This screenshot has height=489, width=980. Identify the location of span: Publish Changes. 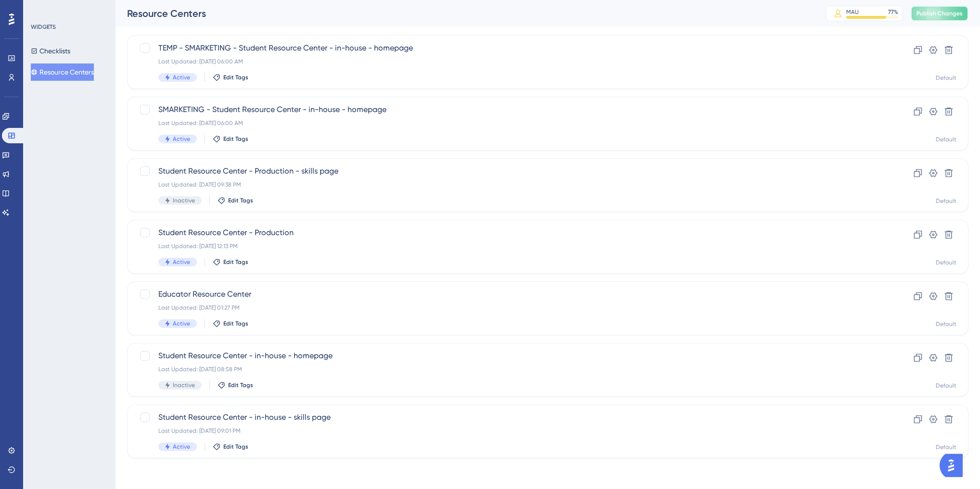
(939, 13).